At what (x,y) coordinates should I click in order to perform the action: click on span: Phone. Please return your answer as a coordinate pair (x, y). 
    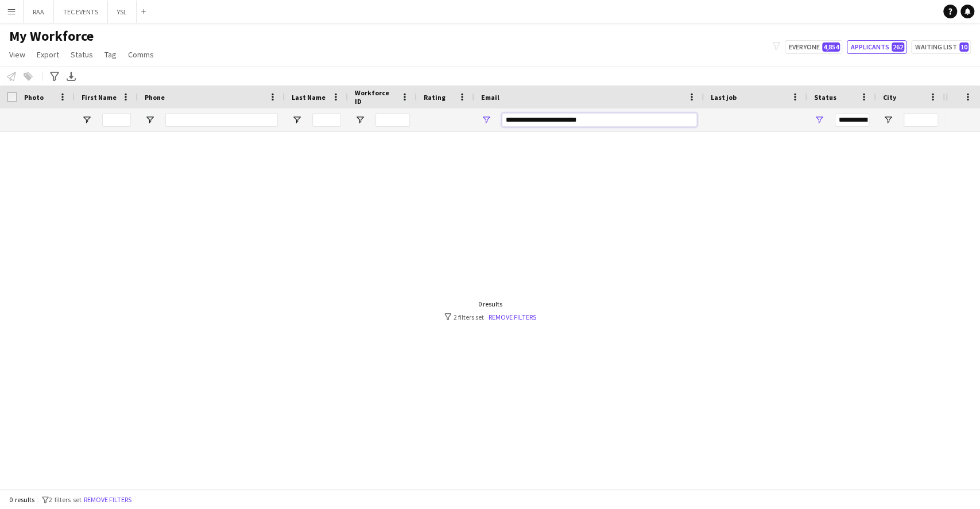
    Looking at the image, I should click on (155, 97).